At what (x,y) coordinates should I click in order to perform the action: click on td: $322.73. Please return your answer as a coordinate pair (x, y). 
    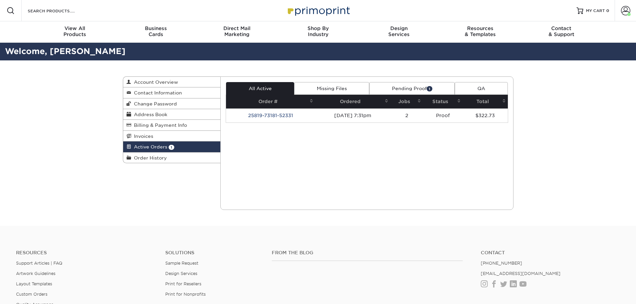
    Looking at the image, I should click on (485, 116).